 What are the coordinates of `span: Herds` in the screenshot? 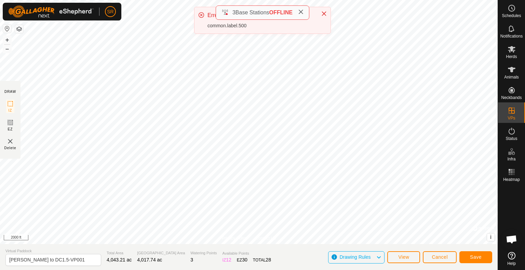 It's located at (511, 57).